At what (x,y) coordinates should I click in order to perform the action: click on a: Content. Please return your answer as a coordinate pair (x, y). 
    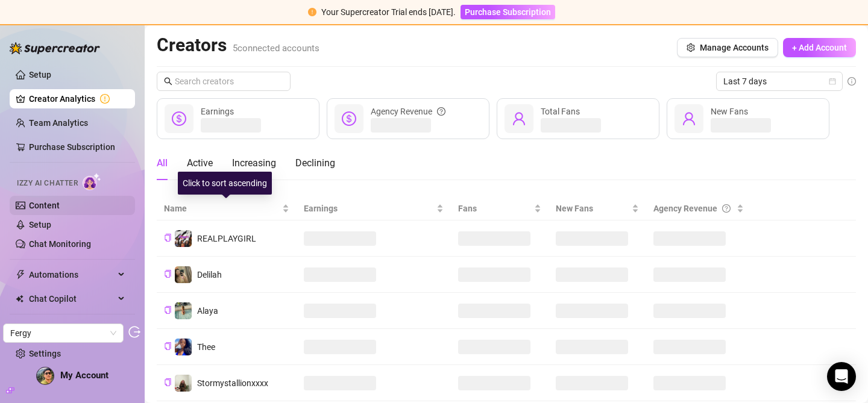
    Looking at the image, I should click on (44, 205).